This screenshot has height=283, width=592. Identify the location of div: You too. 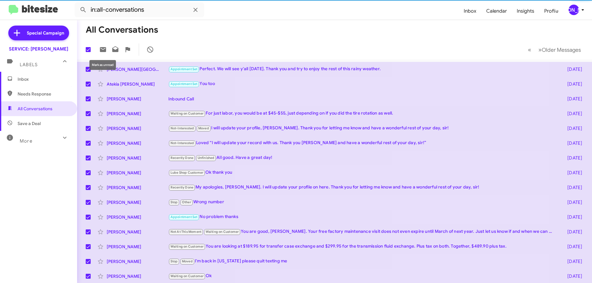
(363, 84).